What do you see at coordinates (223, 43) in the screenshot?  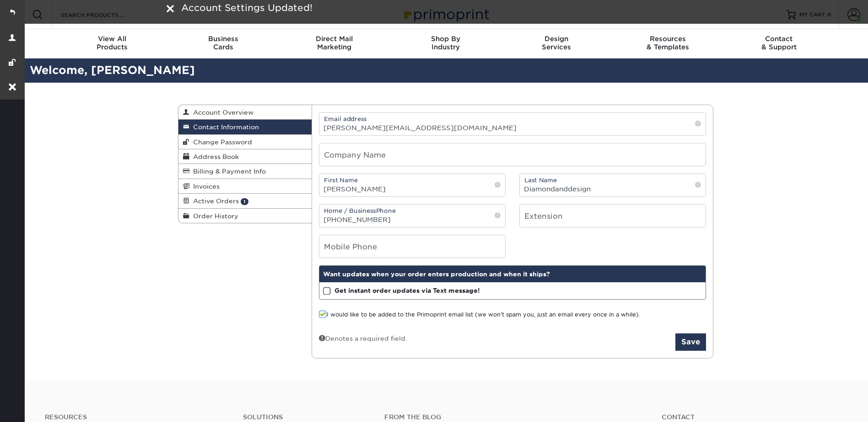 I see `div: Cards` at bounding box center [223, 43].